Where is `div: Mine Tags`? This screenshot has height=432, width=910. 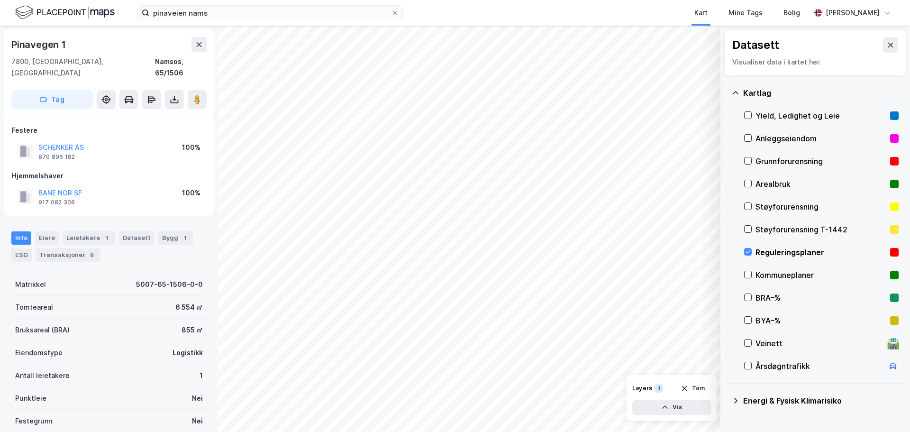 div: Mine Tags is located at coordinates (745, 13).